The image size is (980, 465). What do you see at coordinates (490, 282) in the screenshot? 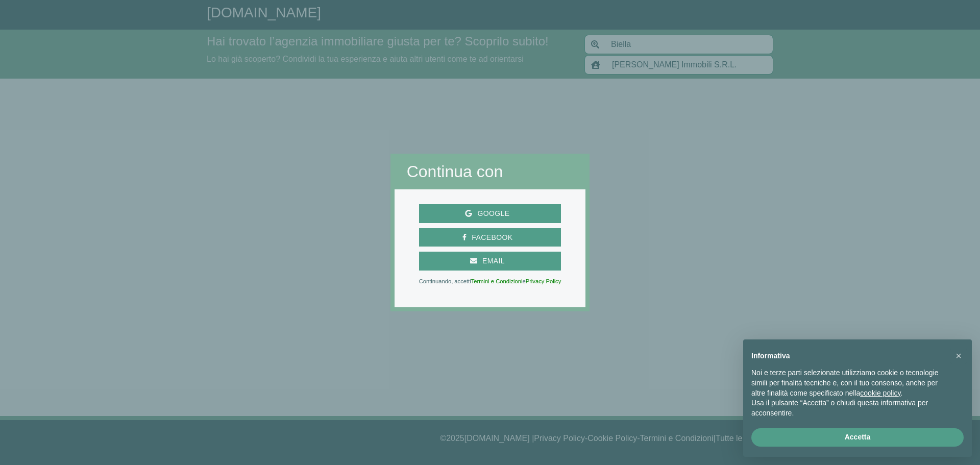
I see `p: Continuando, accetti e` at bounding box center [490, 282].